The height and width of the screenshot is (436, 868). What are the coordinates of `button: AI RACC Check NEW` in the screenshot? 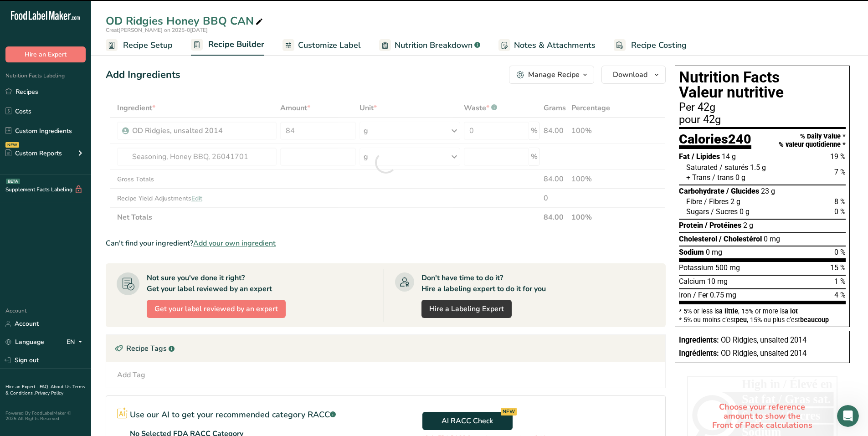 It's located at (468, 421).